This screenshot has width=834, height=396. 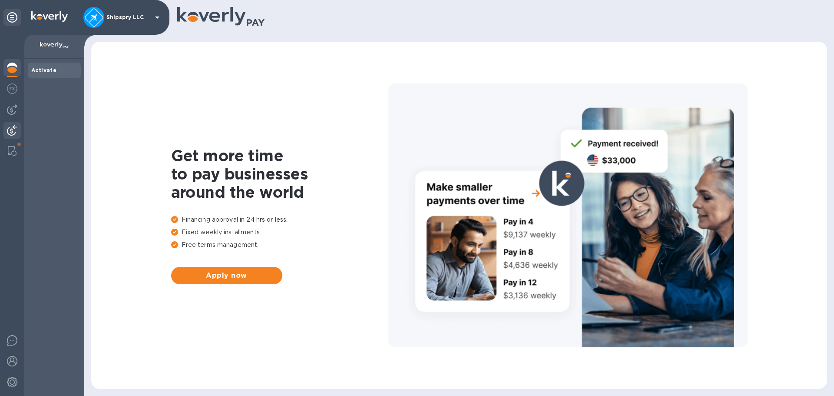 What do you see at coordinates (227, 276) in the screenshot?
I see `button: Apply now` at bounding box center [227, 276].